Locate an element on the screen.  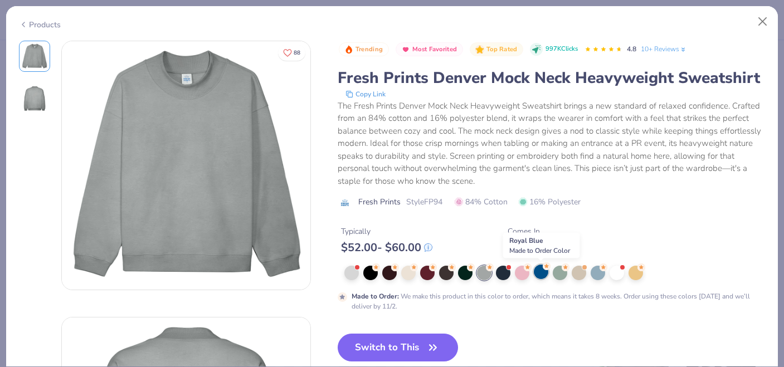
button: copy to clipboard is located at coordinates (365, 94).